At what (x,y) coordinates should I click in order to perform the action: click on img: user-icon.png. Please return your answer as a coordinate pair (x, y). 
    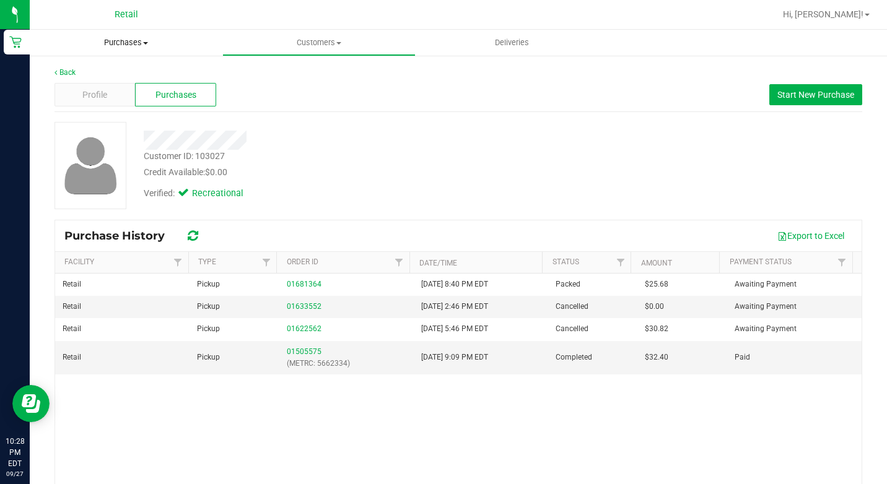
    Looking at the image, I should click on (90, 165).